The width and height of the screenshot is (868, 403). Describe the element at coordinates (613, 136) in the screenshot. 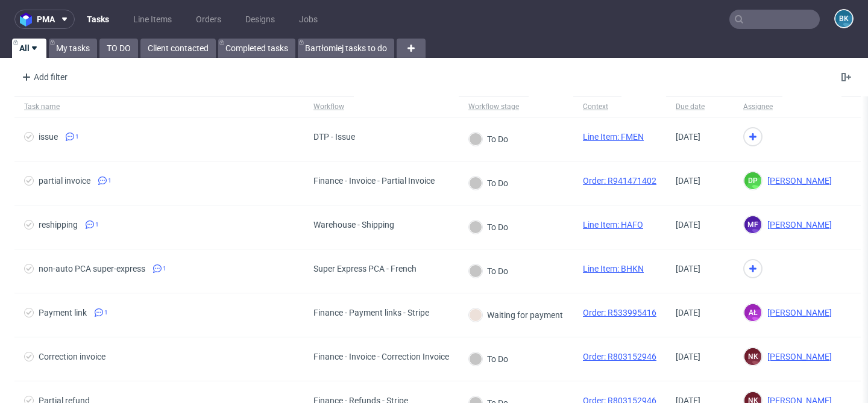

I see `a: Line Item: FMEN` at that location.